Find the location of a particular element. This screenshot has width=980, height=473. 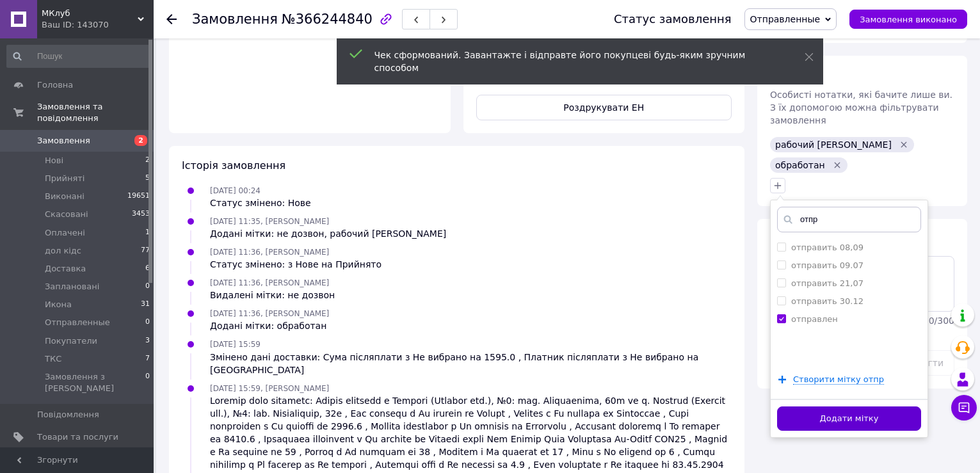

div: Додані мітки: обработан is located at coordinates (269, 326).